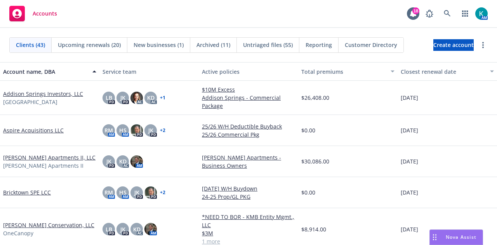  What do you see at coordinates (43, 94) in the screenshot?
I see `a: Addison Springs Investors, LLC` at bounding box center [43, 94].